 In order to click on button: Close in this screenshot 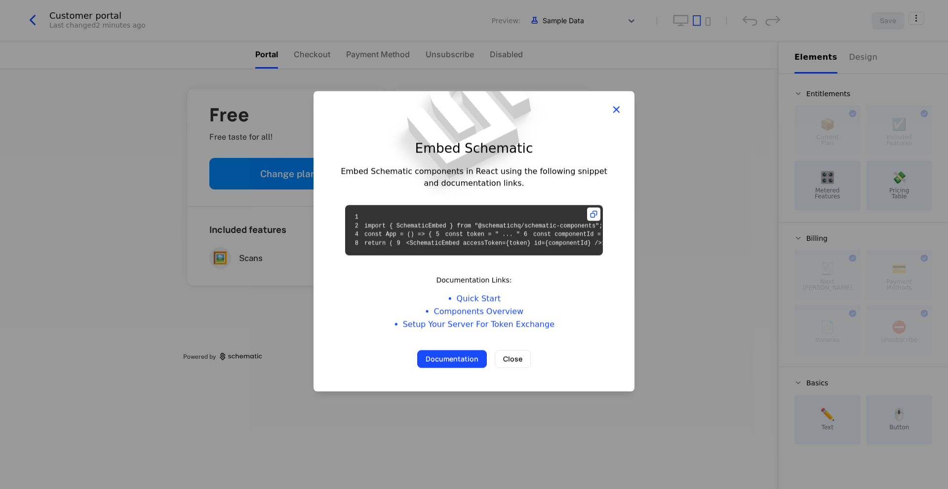, I will do `click(512, 359)`.